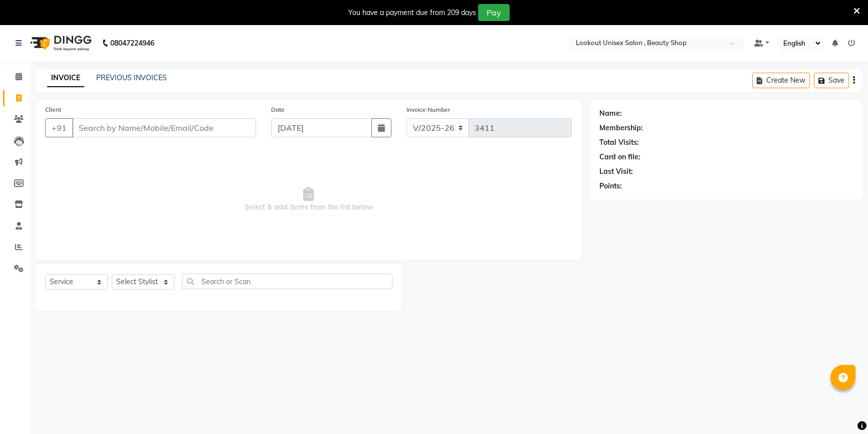 The image size is (868, 434). I want to click on button: Create New, so click(781, 80).